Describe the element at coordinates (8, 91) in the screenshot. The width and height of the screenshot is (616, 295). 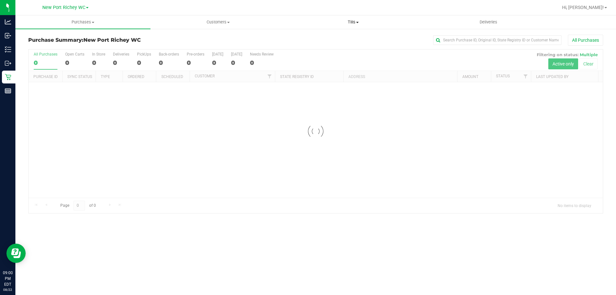
I see `inline-svg: Reports` at that location.